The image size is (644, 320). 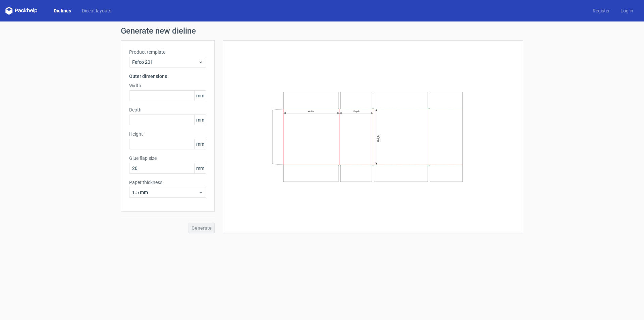 I want to click on h3: Outer dimensions, so click(x=168, y=76).